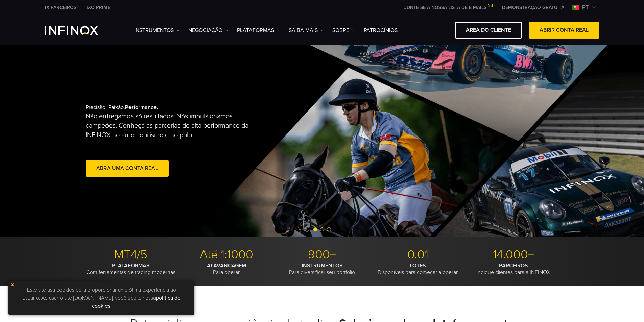  I want to click on a: NEGOCIAÇÃO, so click(208, 31).